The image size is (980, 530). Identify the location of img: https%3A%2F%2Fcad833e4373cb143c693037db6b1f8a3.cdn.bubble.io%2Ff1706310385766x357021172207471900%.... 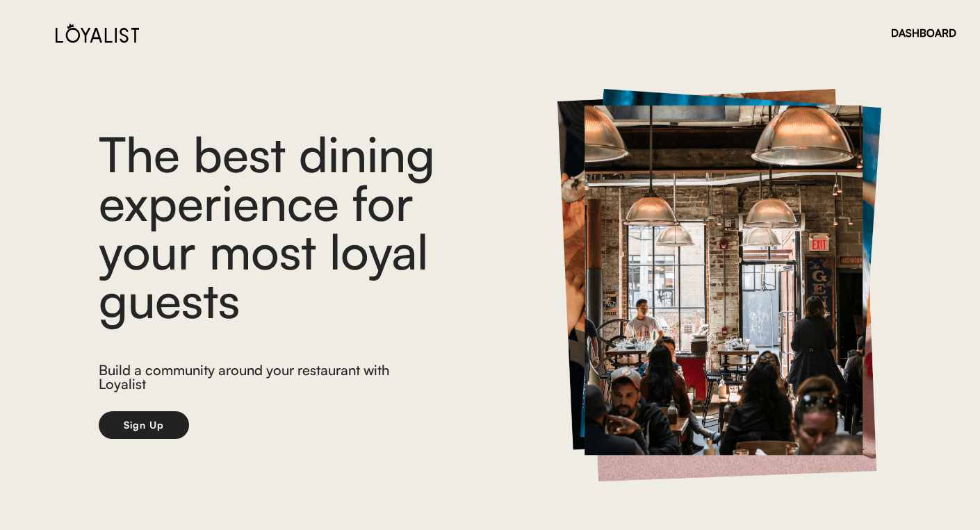
(720, 285).